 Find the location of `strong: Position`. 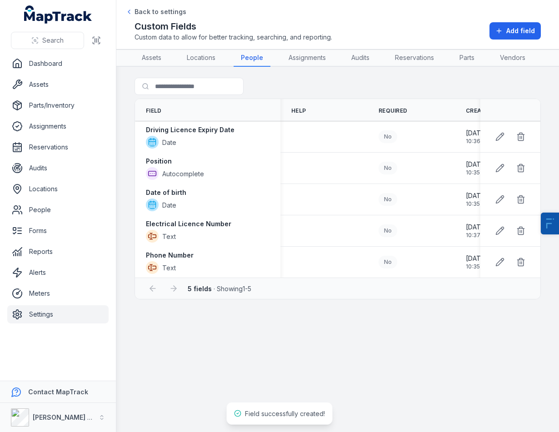

strong: Position is located at coordinates (158, 161).